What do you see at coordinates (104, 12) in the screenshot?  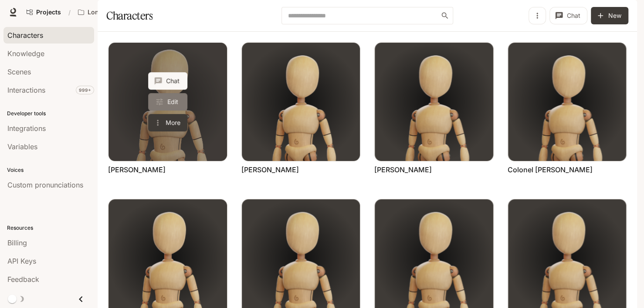 I see `p: Longbourn` at bounding box center [104, 12].